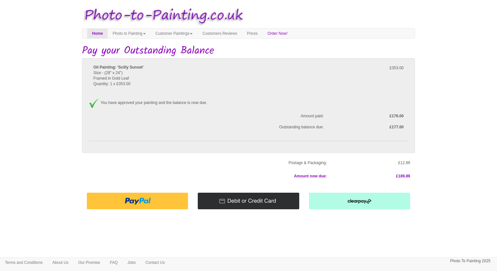 Image resolution: width=497 pixels, height=271 pixels. Describe the element at coordinates (114, 263) in the screenshot. I see `a: FAQ` at that location.